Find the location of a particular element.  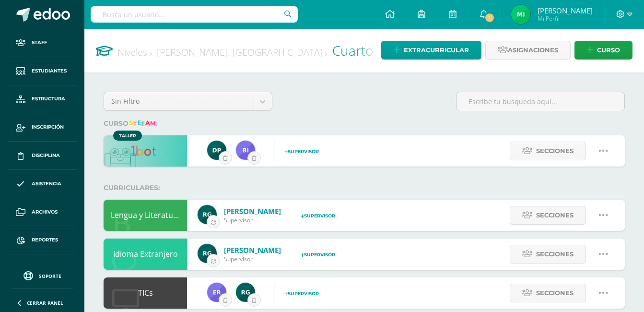

span: Reportes is located at coordinates (45, 240).